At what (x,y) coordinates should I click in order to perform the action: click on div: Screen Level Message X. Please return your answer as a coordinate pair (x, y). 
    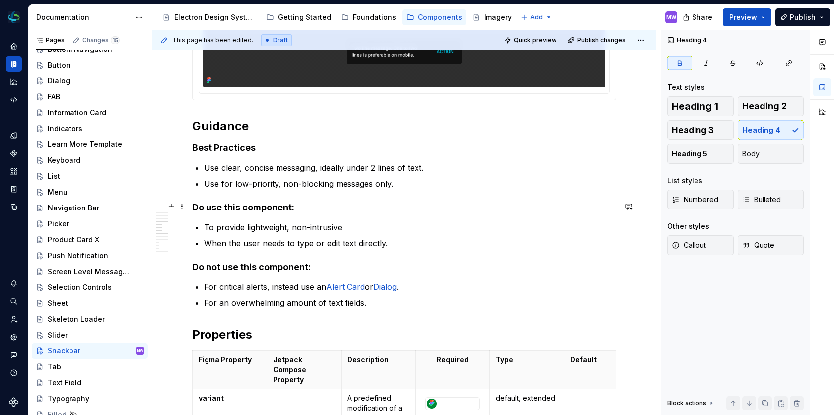
    Looking at the image, I should click on (88, 272).